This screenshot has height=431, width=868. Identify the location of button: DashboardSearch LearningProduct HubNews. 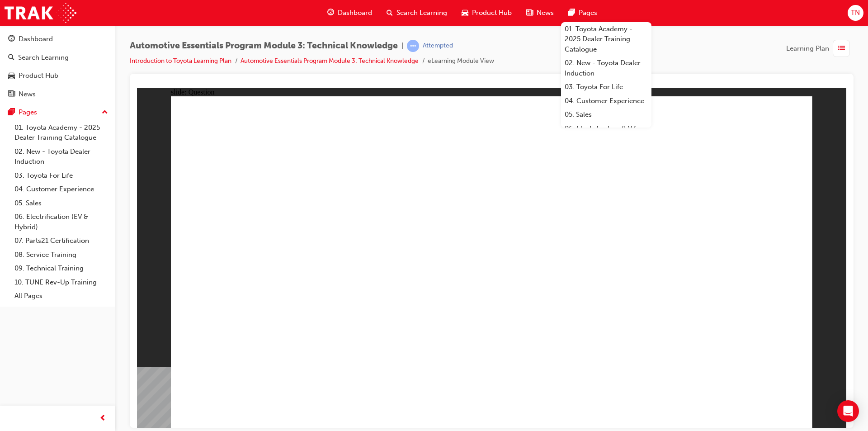
(57, 67).